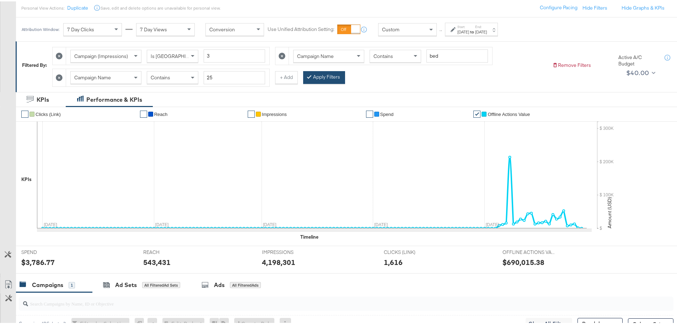 The height and width of the screenshot is (324, 677). What do you see at coordinates (321, 299) in the screenshot?
I see `input: Search Campaigns by Name, ID or Objective` at bounding box center [321, 299].